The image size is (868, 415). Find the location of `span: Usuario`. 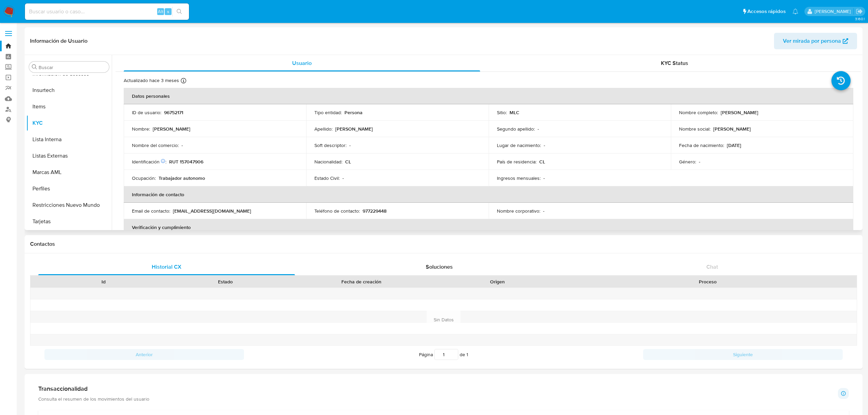

span: Usuario is located at coordinates (302, 63).